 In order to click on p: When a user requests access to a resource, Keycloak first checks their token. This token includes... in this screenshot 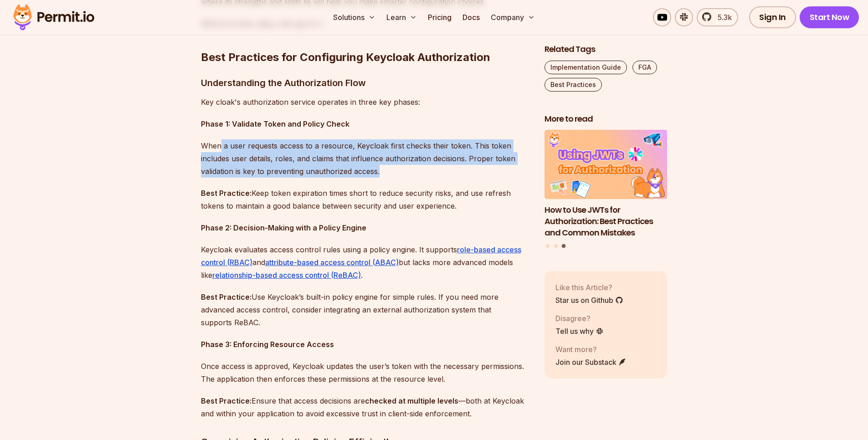, I will do `click(366, 159)`.